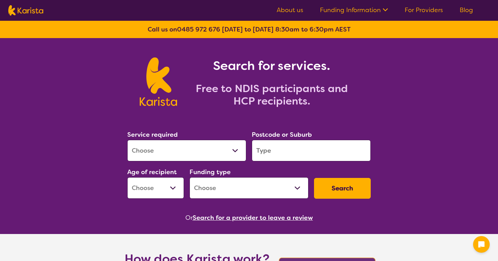 This screenshot has height=261, width=498. Describe the element at coordinates (311, 150) in the screenshot. I see `input: Type` at that location.